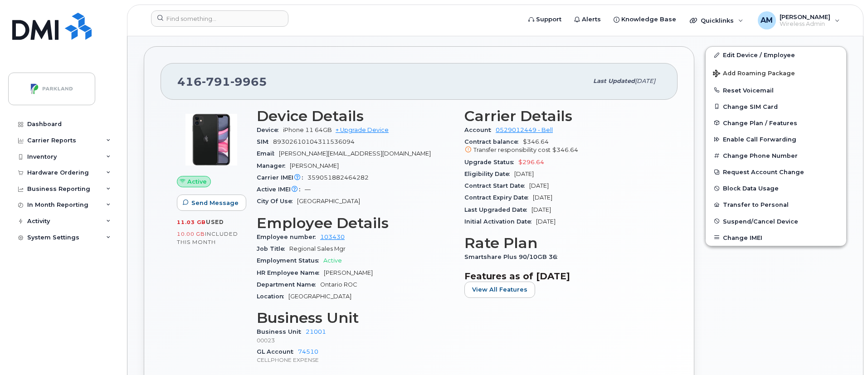  What do you see at coordinates (775, 172) in the screenshot?
I see `button: Request Account Change` at bounding box center [775, 172].